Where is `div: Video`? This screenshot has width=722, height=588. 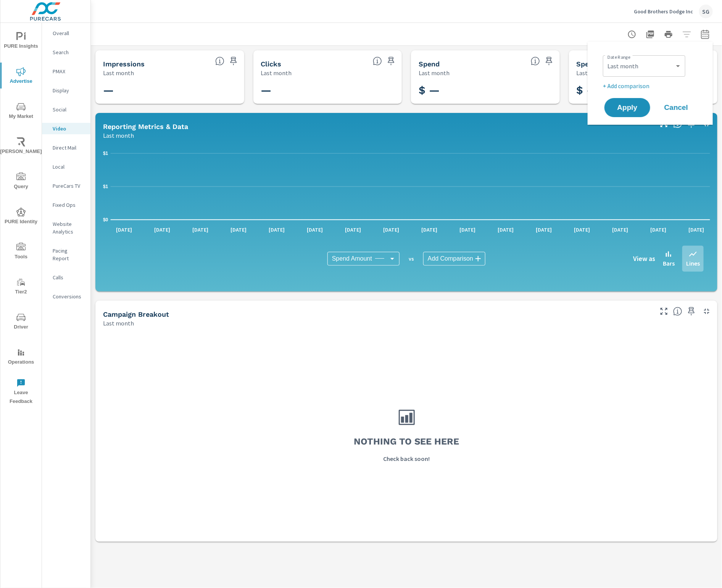 div: Video is located at coordinates (66, 129).